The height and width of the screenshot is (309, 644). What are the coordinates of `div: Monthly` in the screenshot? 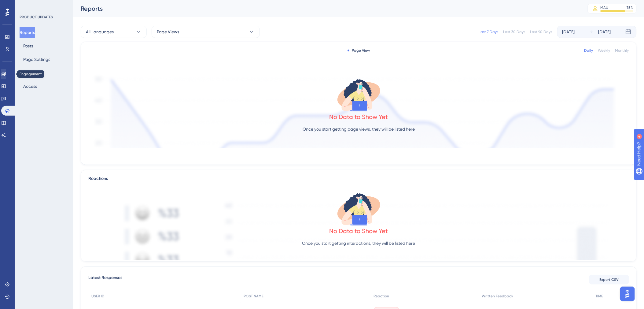 It's located at (622, 50).